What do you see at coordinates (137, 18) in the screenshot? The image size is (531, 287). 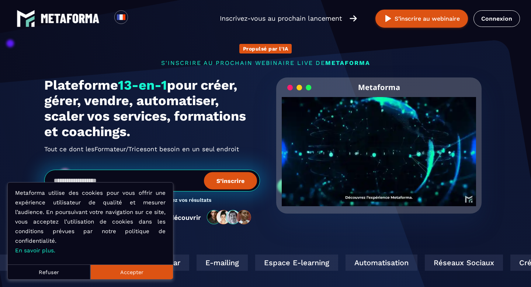 I see `input: Search for option` at bounding box center [137, 18].